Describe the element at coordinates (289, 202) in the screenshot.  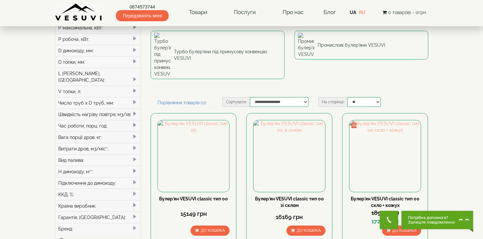
I see `a: Булер'ян VESUVI classic тип 00 зі склом` at that location.